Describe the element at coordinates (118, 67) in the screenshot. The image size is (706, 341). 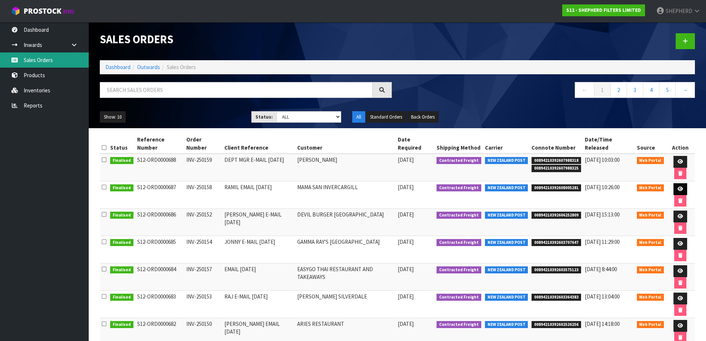
I see `a: Dashboard` at that location.